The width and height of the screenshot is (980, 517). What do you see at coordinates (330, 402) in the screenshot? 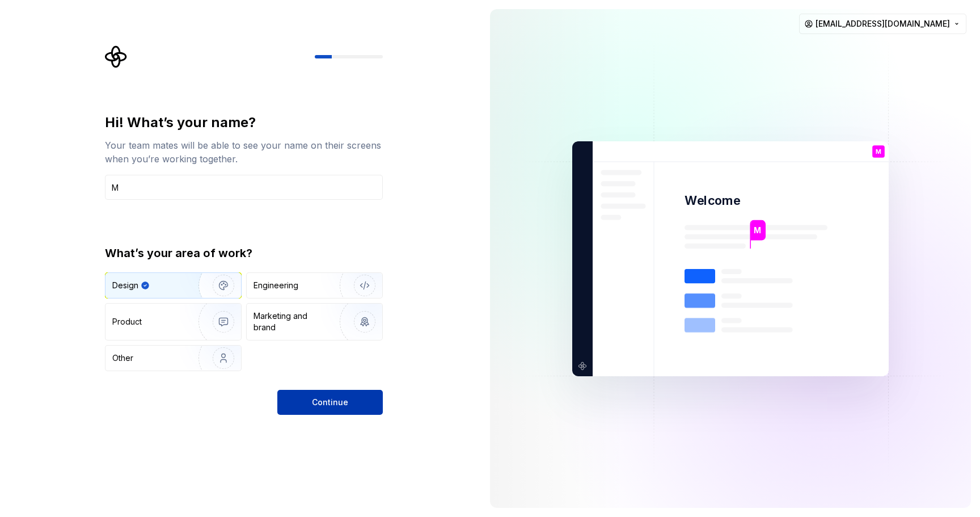
I see `button: Continue` at bounding box center [330, 402].